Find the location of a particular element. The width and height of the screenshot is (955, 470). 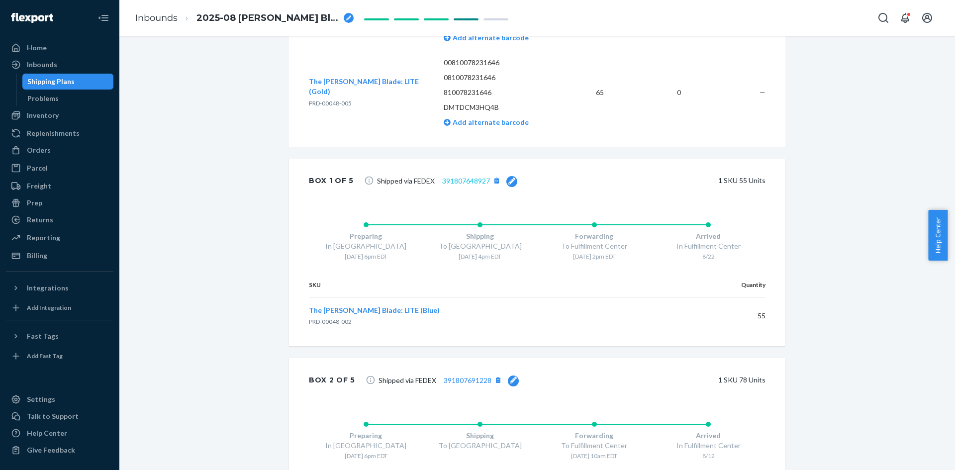

div: Freight is located at coordinates (39, 186).